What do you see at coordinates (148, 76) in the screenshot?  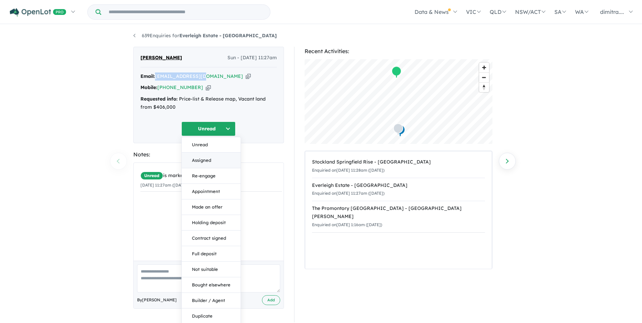 I see `strong: Email:` at bounding box center [148, 76].